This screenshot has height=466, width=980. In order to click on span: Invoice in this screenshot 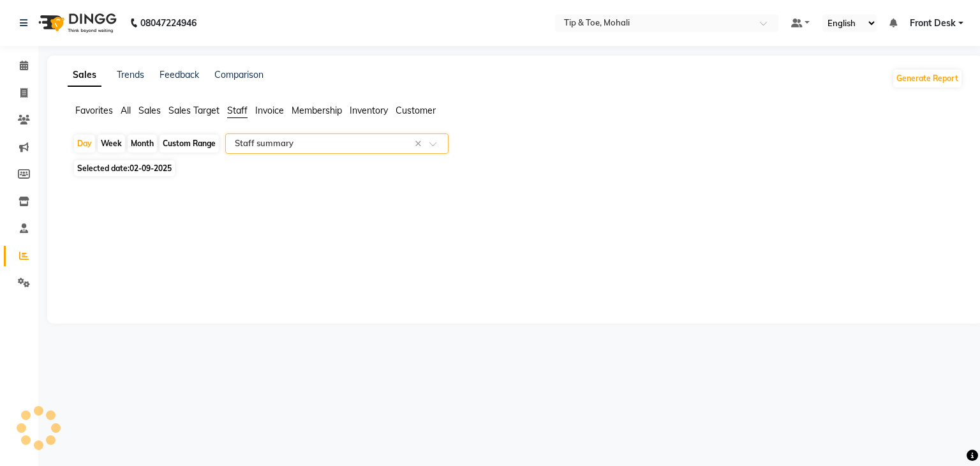, I will do `click(270, 111)`.